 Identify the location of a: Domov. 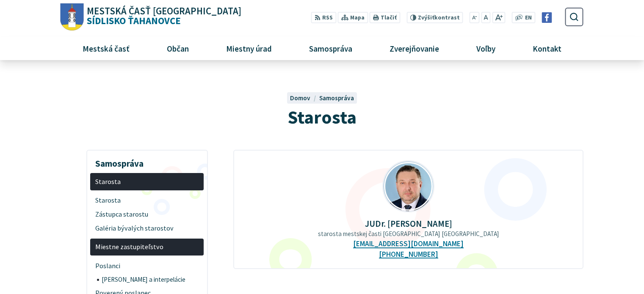
(304, 98).